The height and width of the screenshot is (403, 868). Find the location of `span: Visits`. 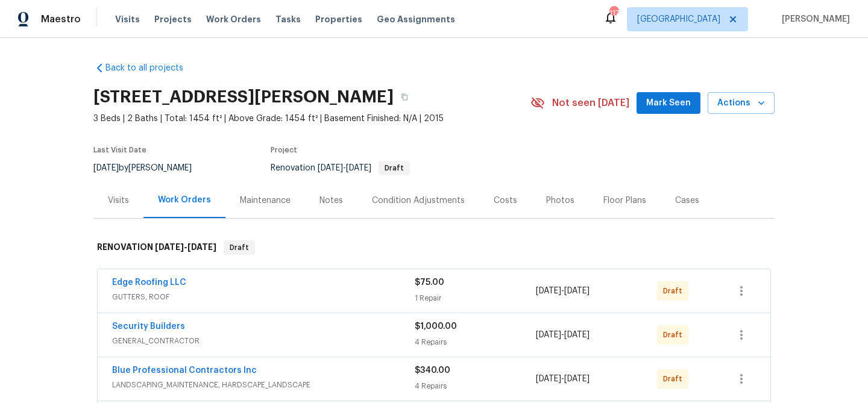

span: Visits is located at coordinates (127, 19).